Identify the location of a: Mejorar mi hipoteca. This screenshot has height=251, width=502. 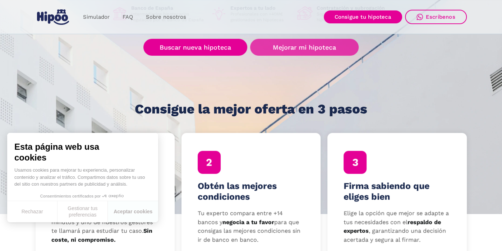
(304, 47).